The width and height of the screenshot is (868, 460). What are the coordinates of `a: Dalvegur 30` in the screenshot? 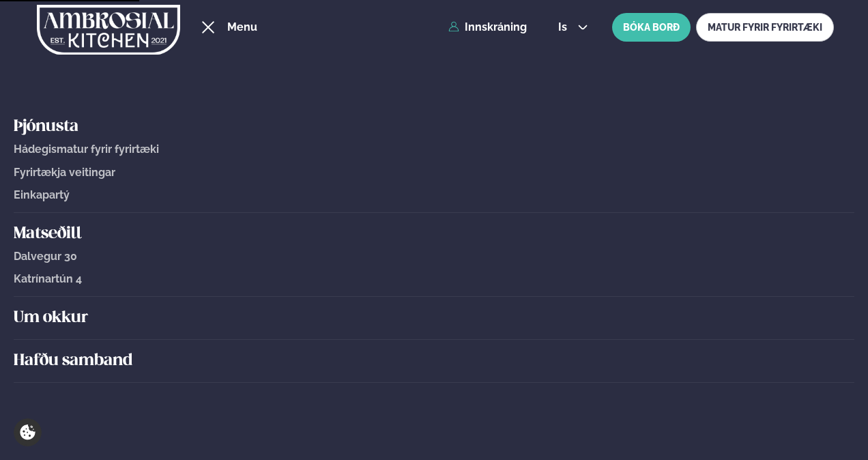 It's located at (434, 256).